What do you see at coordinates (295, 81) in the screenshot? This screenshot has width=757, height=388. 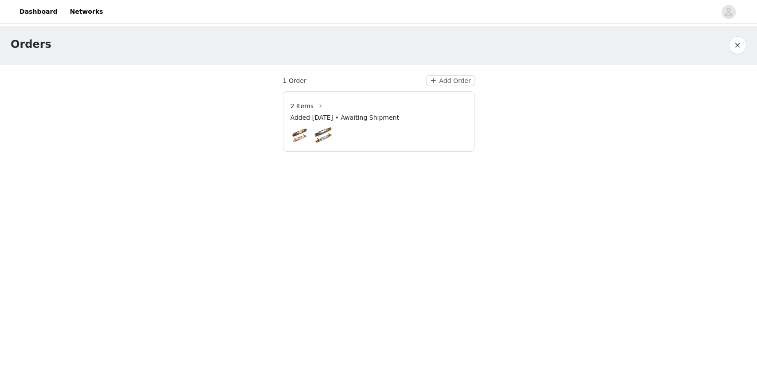 I see `span: 1 Order` at bounding box center [295, 81].